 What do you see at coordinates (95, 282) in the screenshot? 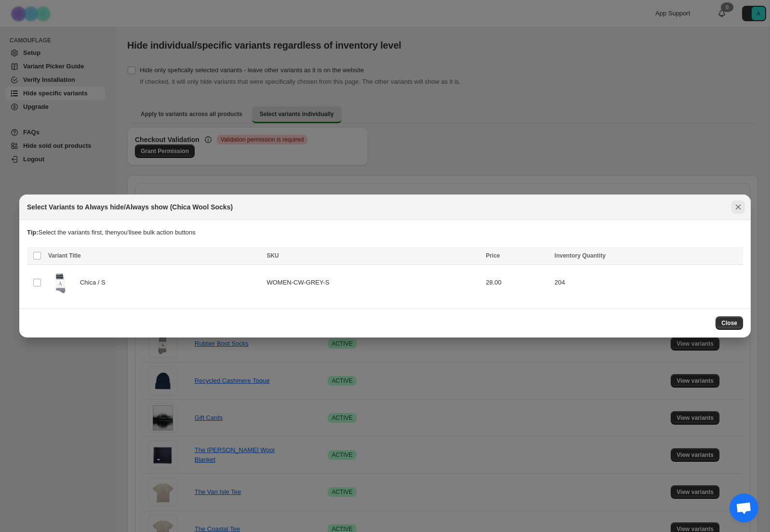
I see `span: Chica / S` at bounding box center [95, 282].